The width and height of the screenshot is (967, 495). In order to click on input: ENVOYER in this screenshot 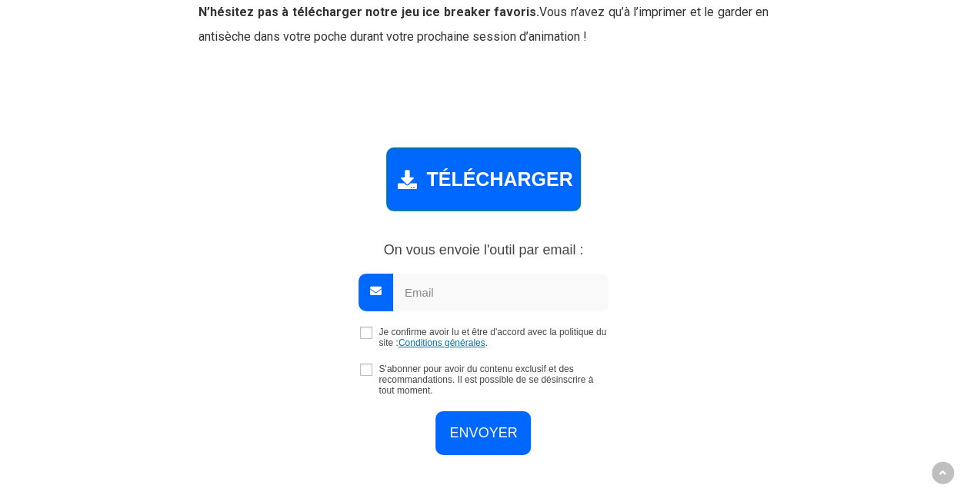, I will do `click(483, 433)`.